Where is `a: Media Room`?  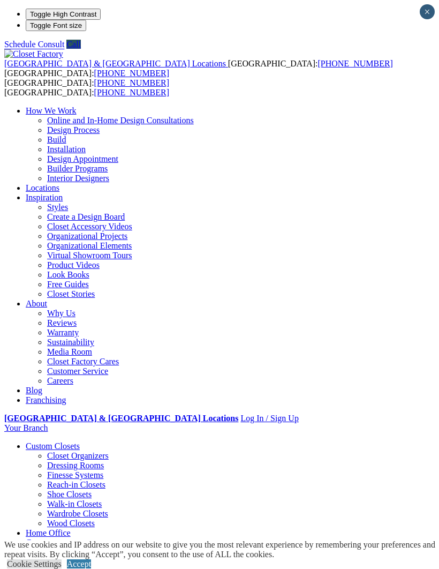 a: Media Room is located at coordinates (70, 351).